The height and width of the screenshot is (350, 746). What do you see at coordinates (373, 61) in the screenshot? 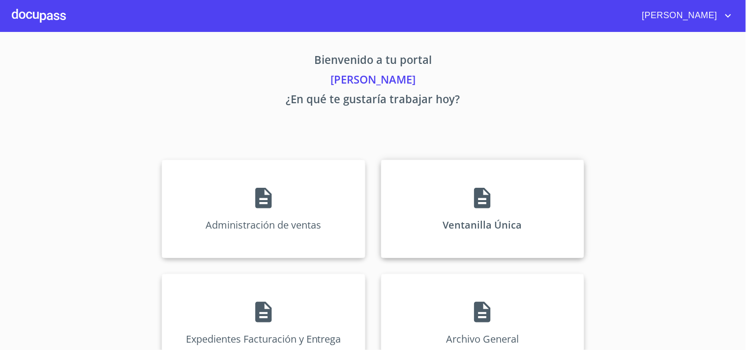
I see `p: Bienvenido a tu portal` at bounding box center [373, 61].